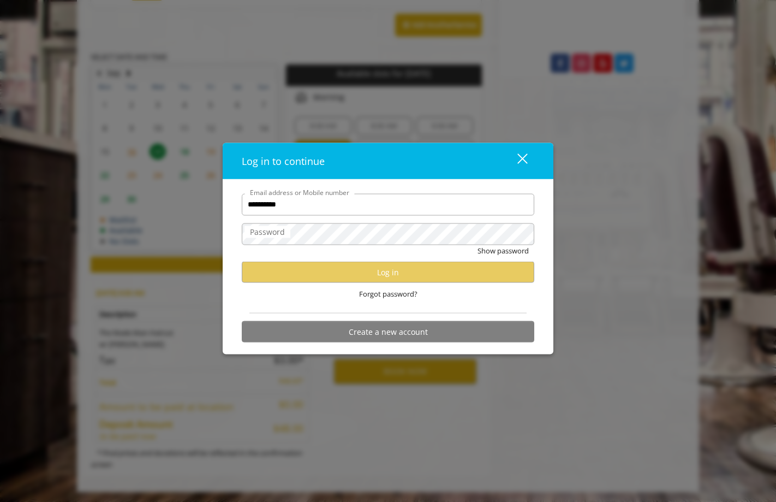  Describe the element at coordinates (388, 331) in the screenshot. I see `button: Create a new account` at that location.